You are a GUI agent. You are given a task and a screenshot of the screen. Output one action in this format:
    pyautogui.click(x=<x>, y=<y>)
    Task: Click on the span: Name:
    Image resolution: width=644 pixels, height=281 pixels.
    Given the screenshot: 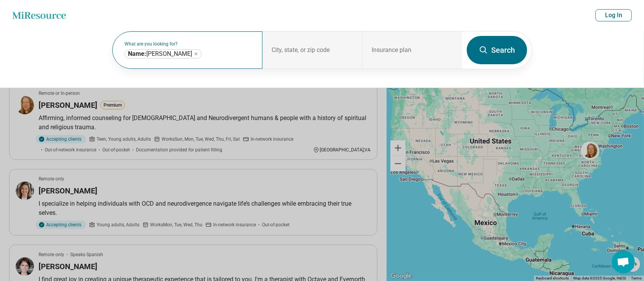 What is the action you would take?
    pyautogui.click(x=137, y=54)
    